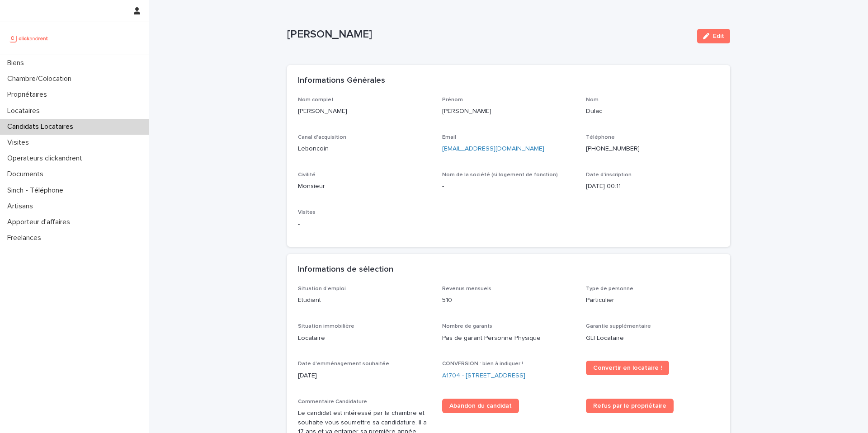  Describe the element at coordinates (652, 300) in the screenshot. I see `p: Particulier` at that location.